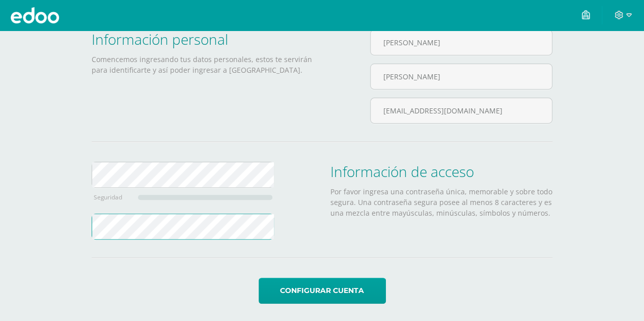 This screenshot has width=644, height=321. I want to click on div: Seguridad, so click(116, 197).